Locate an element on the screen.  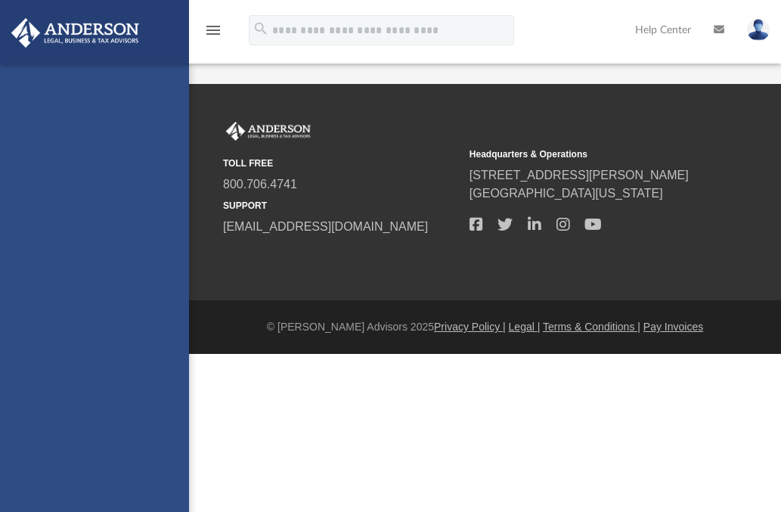
i: menu is located at coordinates (213, 30).